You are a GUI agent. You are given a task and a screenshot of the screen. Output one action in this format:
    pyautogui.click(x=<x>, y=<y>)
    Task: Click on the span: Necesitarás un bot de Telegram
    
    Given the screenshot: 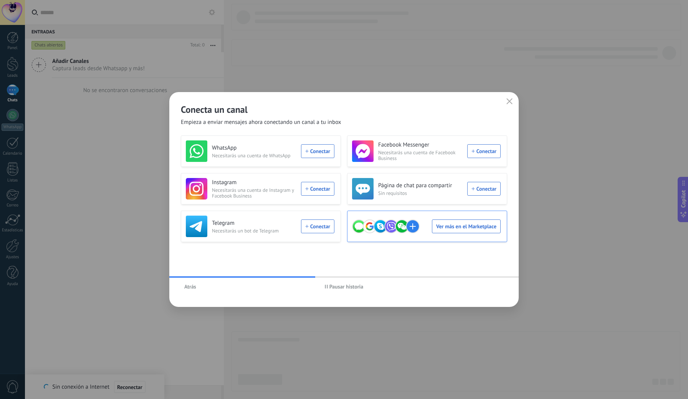 What is the action you would take?
    pyautogui.click(x=254, y=231)
    